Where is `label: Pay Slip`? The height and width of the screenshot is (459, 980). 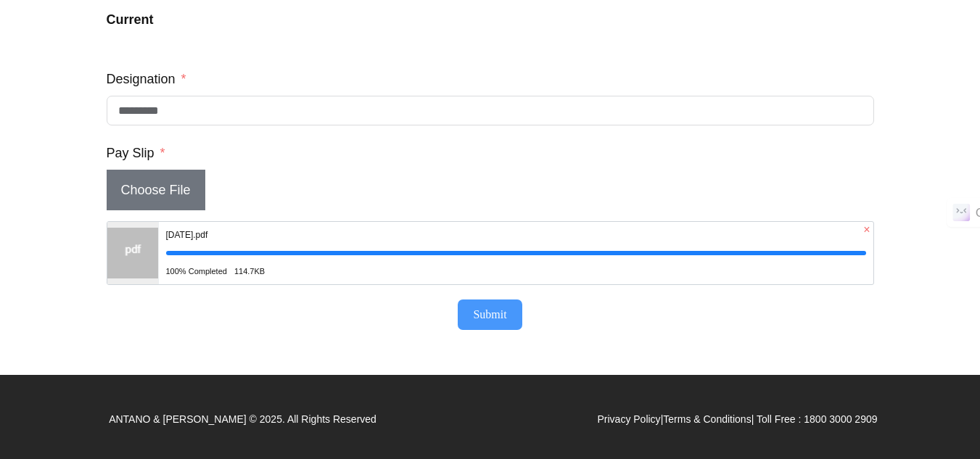
label: Pay Slip is located at coordinates (135, 153).